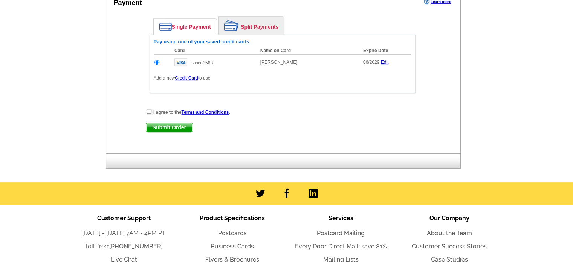 This screenshot has height=262, width=573. What do you see at coordinates (341, 218) in the screenshot?
I see `span: Services` at bounding box center [341, 218].